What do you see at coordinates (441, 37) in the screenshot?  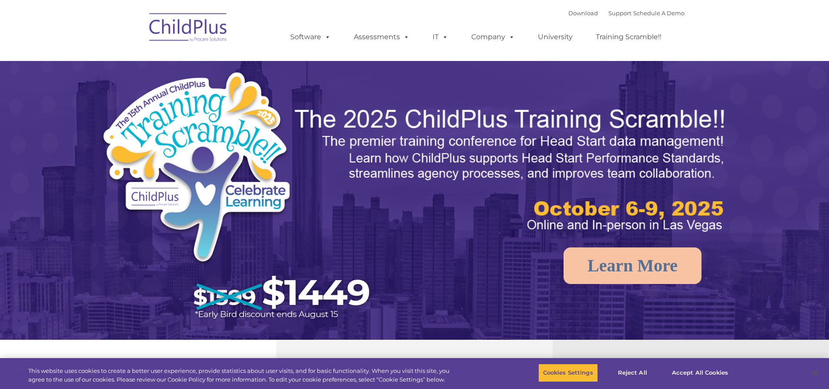 I see `a: IT` at bounding box center [441, 37].